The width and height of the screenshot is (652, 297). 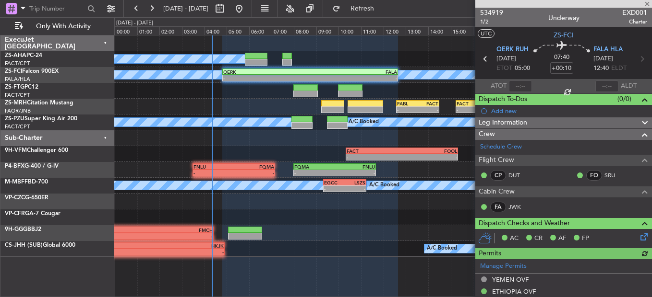 What do you see at coordinates (24, 56) in the screenshot?
I see `a: ZS-AHAPC-24` at bounding box center [24, 56].